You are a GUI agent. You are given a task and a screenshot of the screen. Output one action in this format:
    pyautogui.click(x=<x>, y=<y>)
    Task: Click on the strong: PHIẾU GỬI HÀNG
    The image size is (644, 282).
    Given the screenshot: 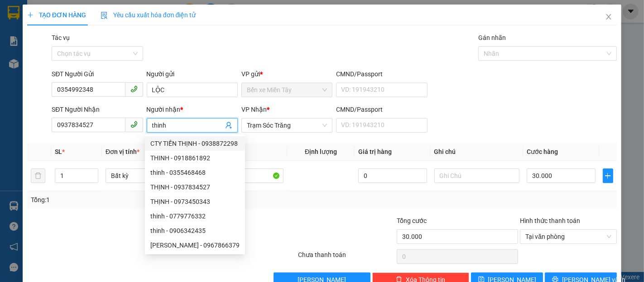 What is the action you would take?
    pyautogui.click(x=77, y=42)
    